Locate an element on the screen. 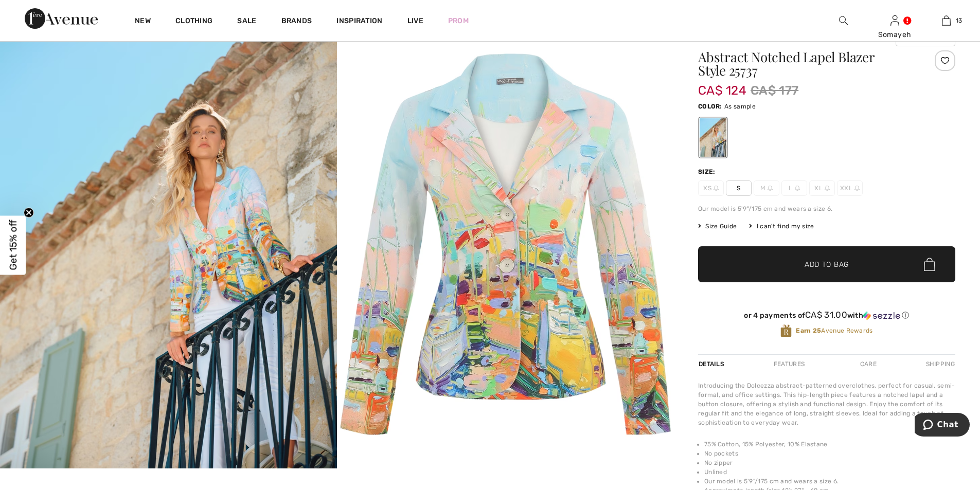 The image size is (980, 490). span: Chat is located at coordinates (33, 12).